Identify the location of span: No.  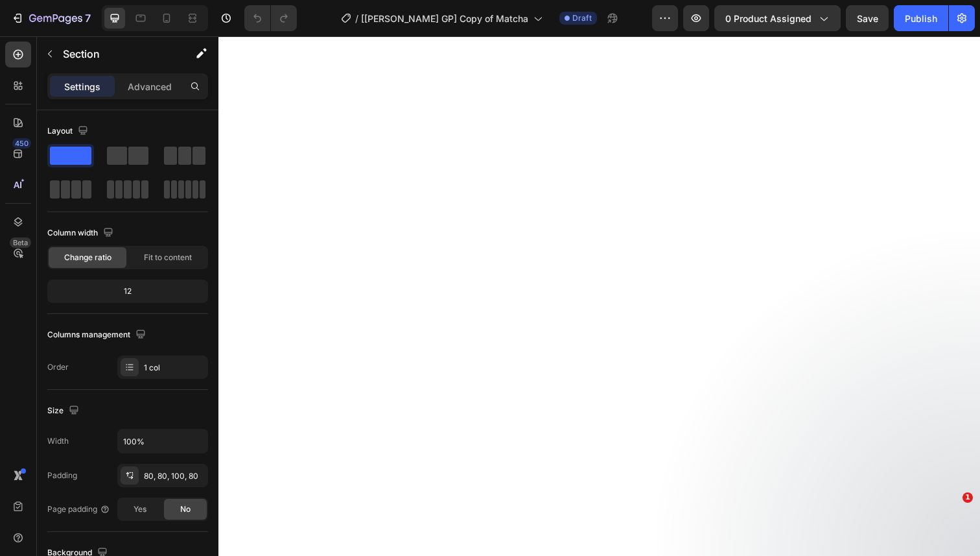
(185, 509).